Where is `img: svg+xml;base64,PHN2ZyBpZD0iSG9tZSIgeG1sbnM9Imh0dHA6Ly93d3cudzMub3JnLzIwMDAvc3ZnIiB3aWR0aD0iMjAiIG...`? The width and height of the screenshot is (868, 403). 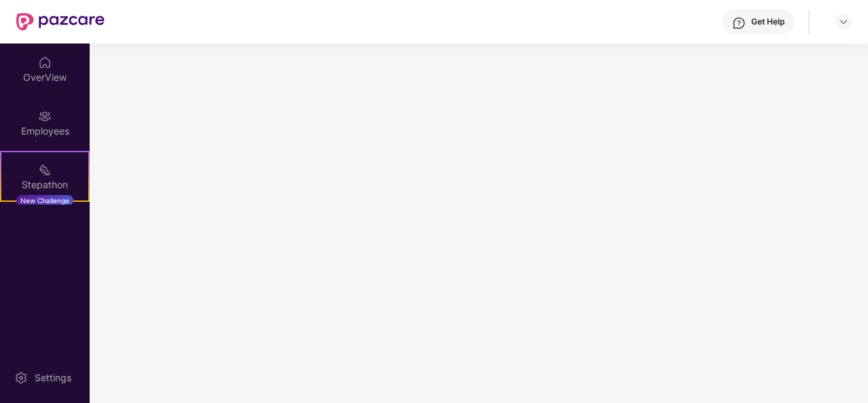 img: svg+xml;base64,PHN2ZyBpZD0iSG9tZSIgeG1sbnM9Imh0dHA6Ly93d3cudzMub3JnLzIwMDAvc3ZnIiB3aWR0aD0iMjAiIG... is located at coordinates (45, 62).